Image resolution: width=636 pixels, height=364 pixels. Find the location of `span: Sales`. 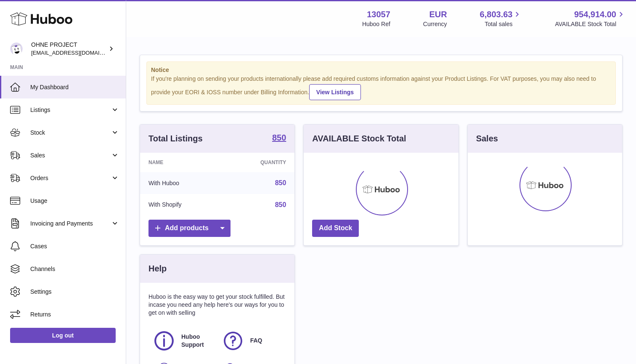

span: Sales is located at coordinates (70, 155).